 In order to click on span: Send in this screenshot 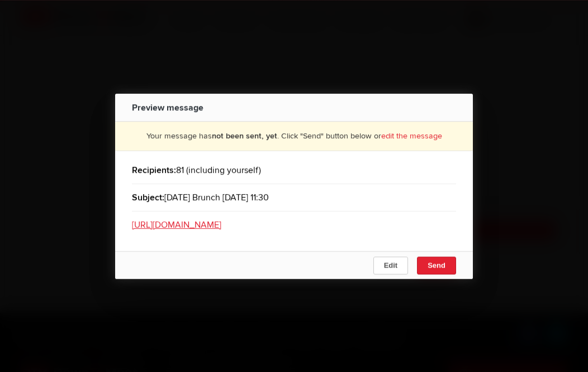, I will do `click(436, 265)`.